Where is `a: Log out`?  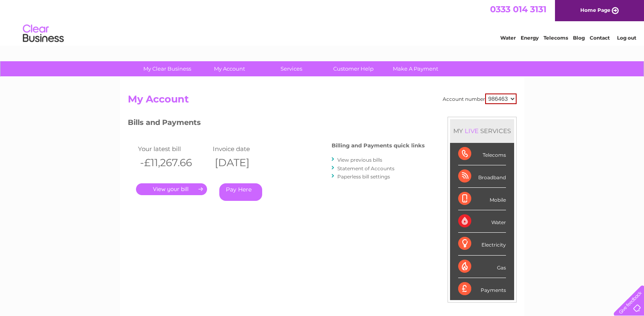 a: Log out is located at coordinates (627, 37).